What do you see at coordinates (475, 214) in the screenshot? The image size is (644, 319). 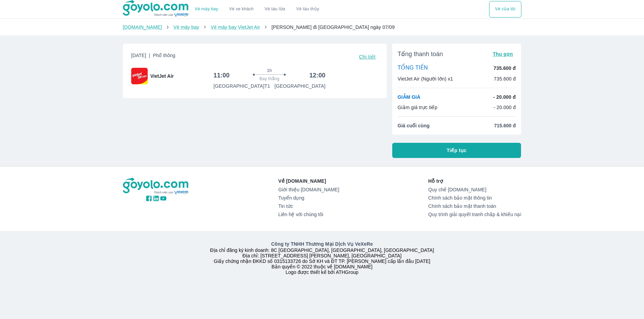 I see `a: Quy trình giải quyết tranh chấp & khiếu nại` at bounding box center [475, 214].